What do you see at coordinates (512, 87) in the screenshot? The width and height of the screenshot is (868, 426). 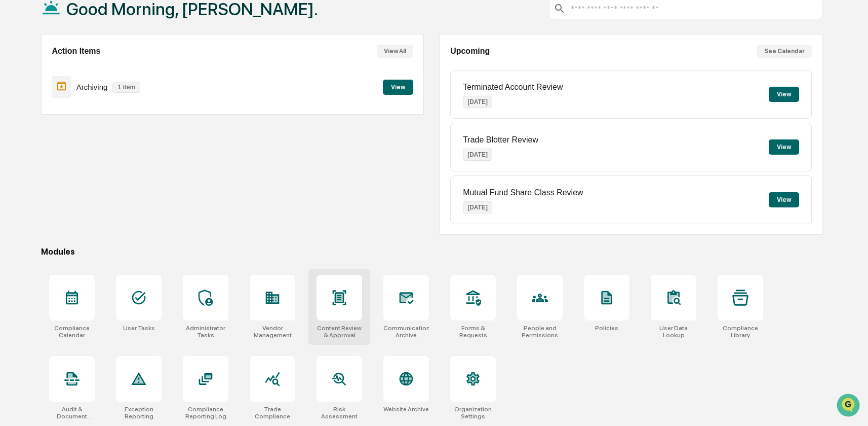 I see `p: Terminated Account Review` at bounding box center [512, 87].